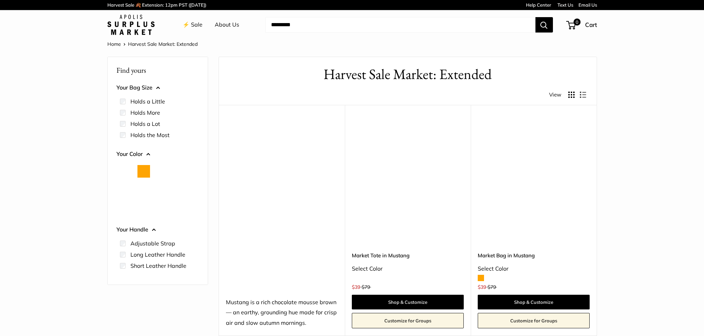  I want to click on a: Market Tote in Mustang, so click(408, 255).